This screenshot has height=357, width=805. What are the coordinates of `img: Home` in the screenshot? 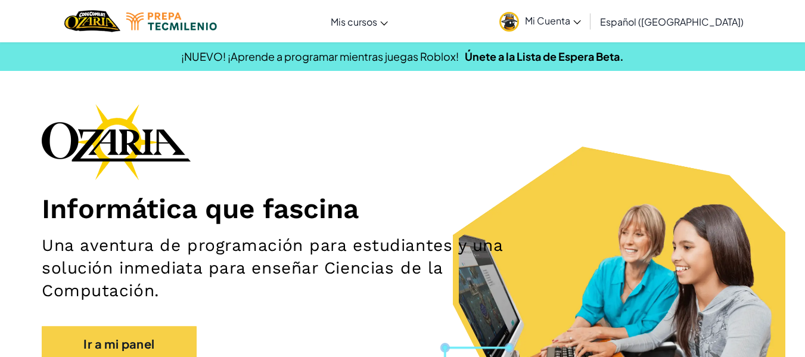 It's located at (92, 21).